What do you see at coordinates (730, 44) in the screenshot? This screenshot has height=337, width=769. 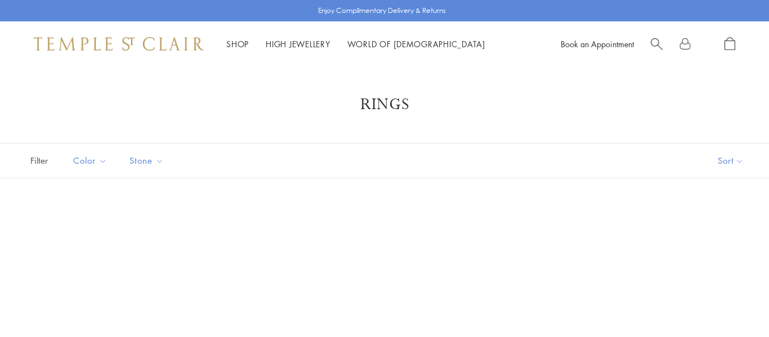 I see `a: Open Shopping Bag` at bounding box center [730, 44].